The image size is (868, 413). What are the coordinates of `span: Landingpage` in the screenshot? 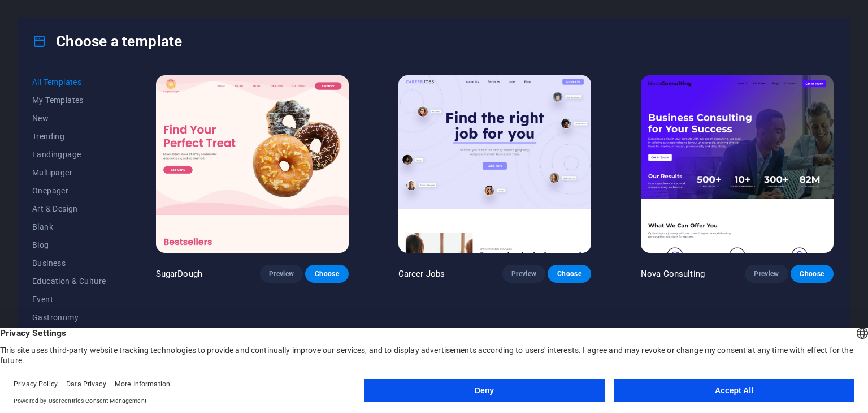 It's located at (69, 154).